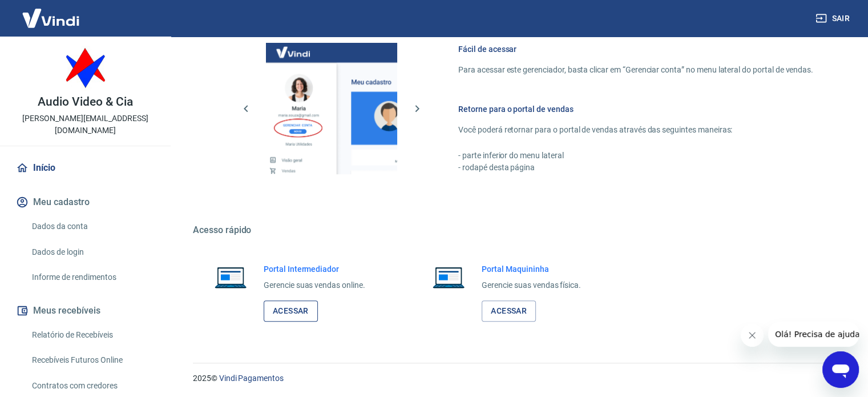  What do you see at coordinates (636, 70) in the screenshot?
I see `p: Para acessar este gerenciador, basta clicar em “Gerenciar conta” no menu lateral do portal de ven...` at bounding box center [636, 70].